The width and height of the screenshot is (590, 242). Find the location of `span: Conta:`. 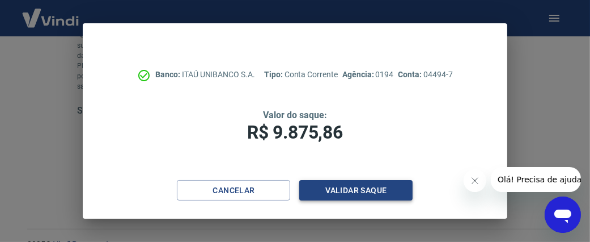

span: Conta: is located at coordinates (411, 74).